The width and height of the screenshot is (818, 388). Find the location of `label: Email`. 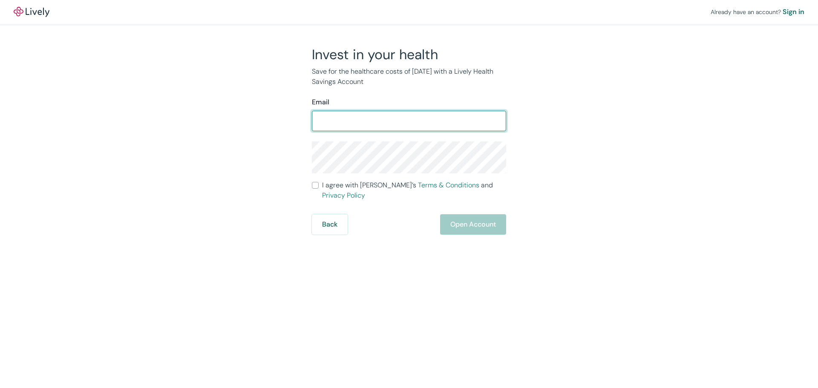

label: Email is located at coordinates (320, 102).